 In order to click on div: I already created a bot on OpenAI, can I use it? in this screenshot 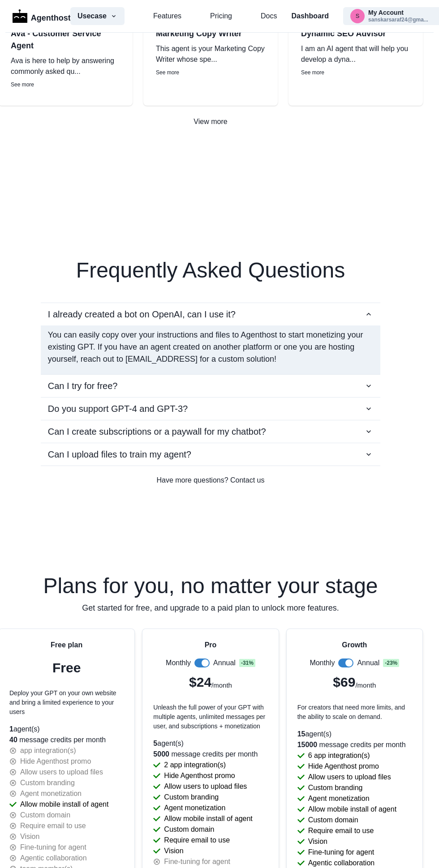, I will do `click(211, 350)`.